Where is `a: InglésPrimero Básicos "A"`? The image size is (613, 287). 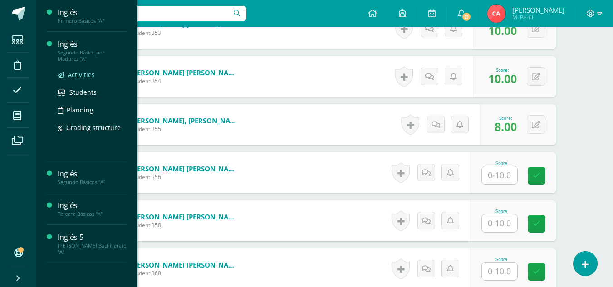
a: InglésPrimero Básicos "A" is located at coordinates (92, 15).